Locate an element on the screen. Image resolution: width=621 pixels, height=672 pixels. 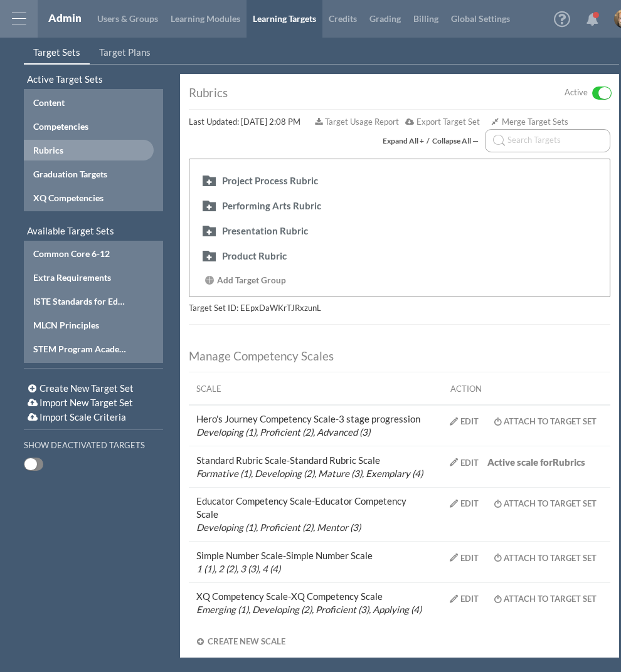
div: Target Set ID: EEpxDaWKrTJRxzunL is located at coordinates (399, 308).